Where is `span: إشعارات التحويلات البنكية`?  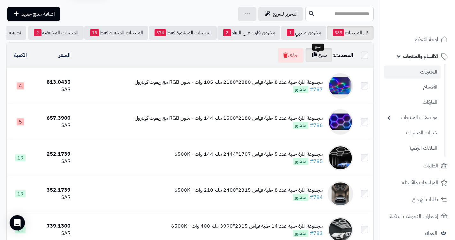 span: إشعارات التحويلات البنكية is located at coordinates (413, 217).